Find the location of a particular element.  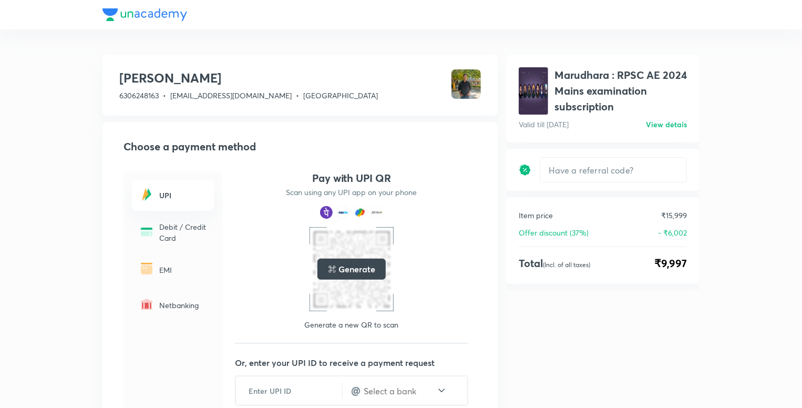

p: Netbanking is located at coordinates (183, 305).